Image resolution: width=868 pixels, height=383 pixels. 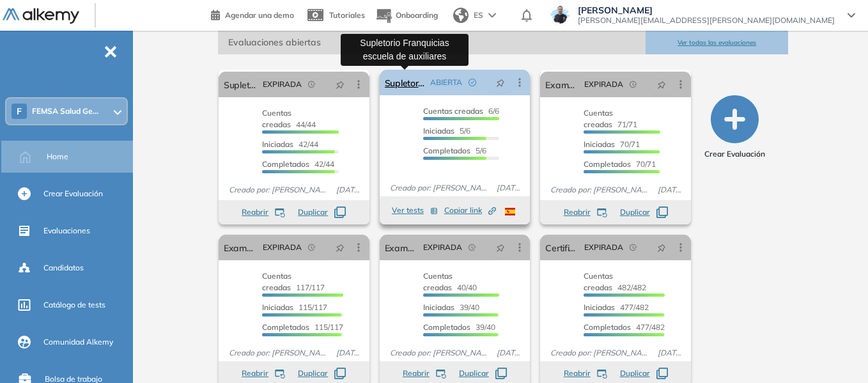 I want to click on a: Examen final etapa 2 grupos 2025, so click(x=562, y=84).